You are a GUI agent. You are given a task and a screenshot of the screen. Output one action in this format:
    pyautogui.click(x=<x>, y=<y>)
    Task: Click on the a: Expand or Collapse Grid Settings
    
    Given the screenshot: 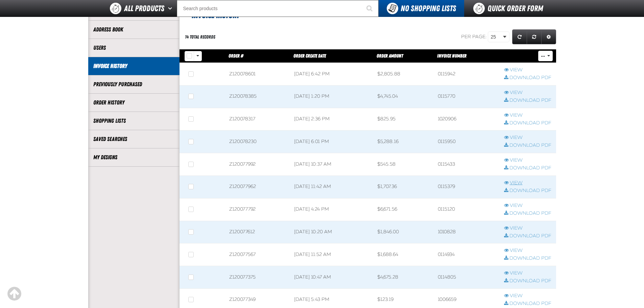 What is the action you would take?
    pyautogui.click(x=549, y=37)
    